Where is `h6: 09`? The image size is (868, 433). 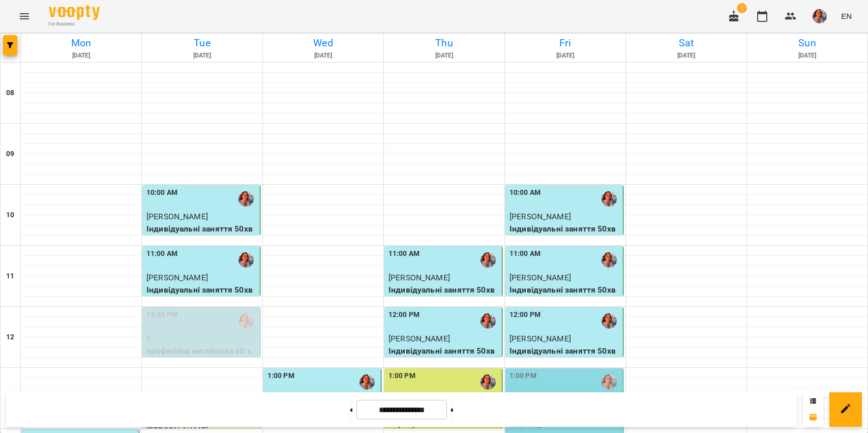
h6: 09 is located at coordinates (10, 154).